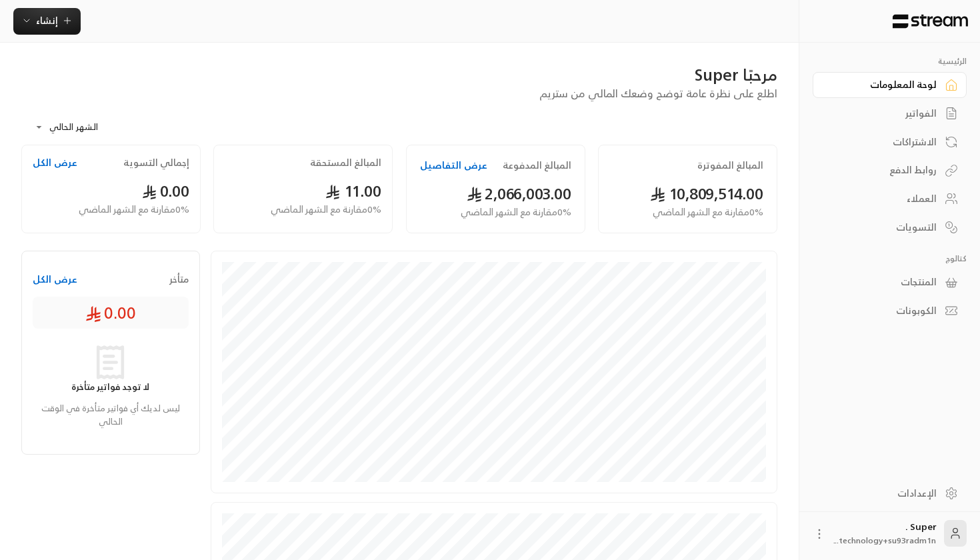  What do you see at coordinates (882, 199) in the screenshot?
I see `div: العملاء` at bounding box center [882, 199].